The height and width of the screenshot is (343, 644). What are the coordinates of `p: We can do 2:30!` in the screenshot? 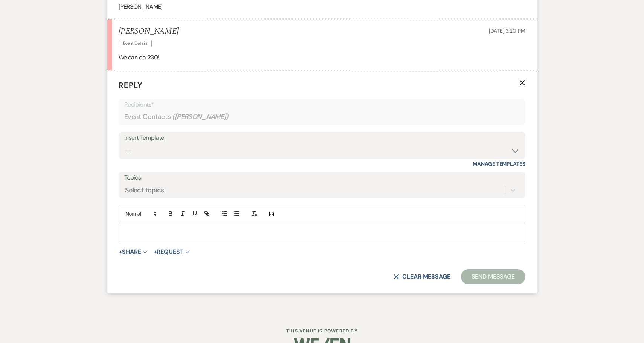 It's located at (322, 58).